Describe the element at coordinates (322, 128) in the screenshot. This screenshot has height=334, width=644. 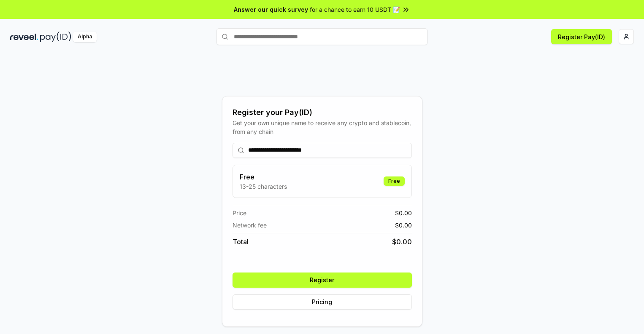
I see `div: Get your own unique name to receive any crypto and stablecoin, from any chain` at that location.